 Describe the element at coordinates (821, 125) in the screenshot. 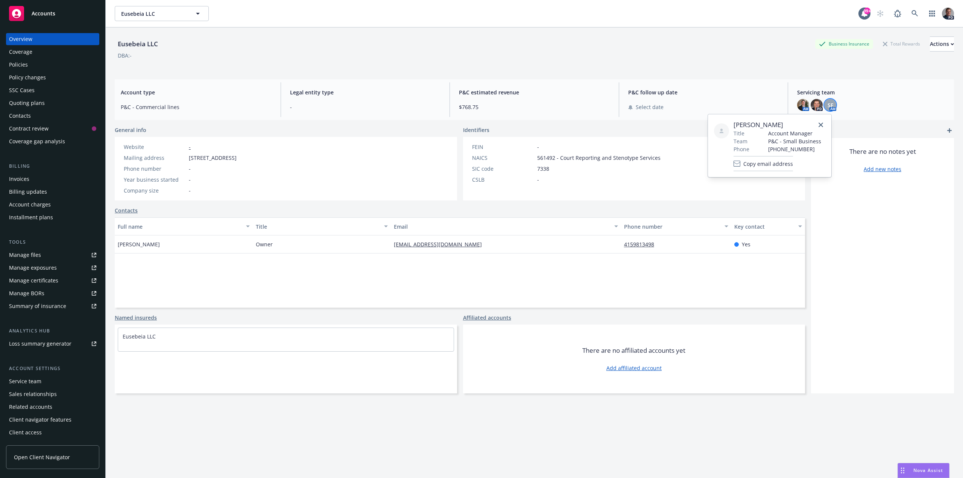

I see `a: close` at that location.